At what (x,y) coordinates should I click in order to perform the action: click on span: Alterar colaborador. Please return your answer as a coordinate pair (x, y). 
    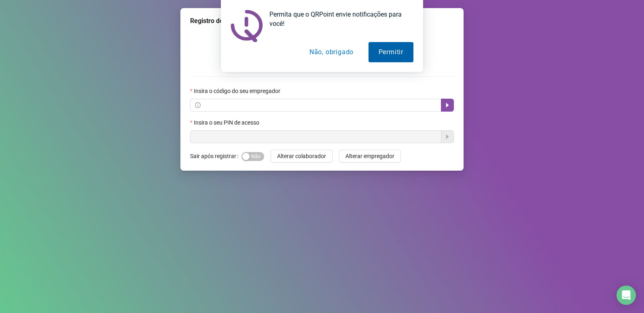
    Looking at the image, I should click on (301, 156).